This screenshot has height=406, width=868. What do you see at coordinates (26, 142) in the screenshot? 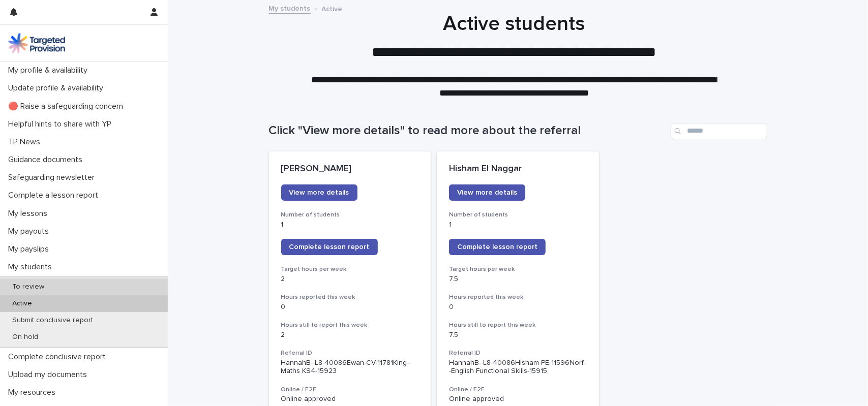
I see `p: TP News` at bounding box center [26, 142].